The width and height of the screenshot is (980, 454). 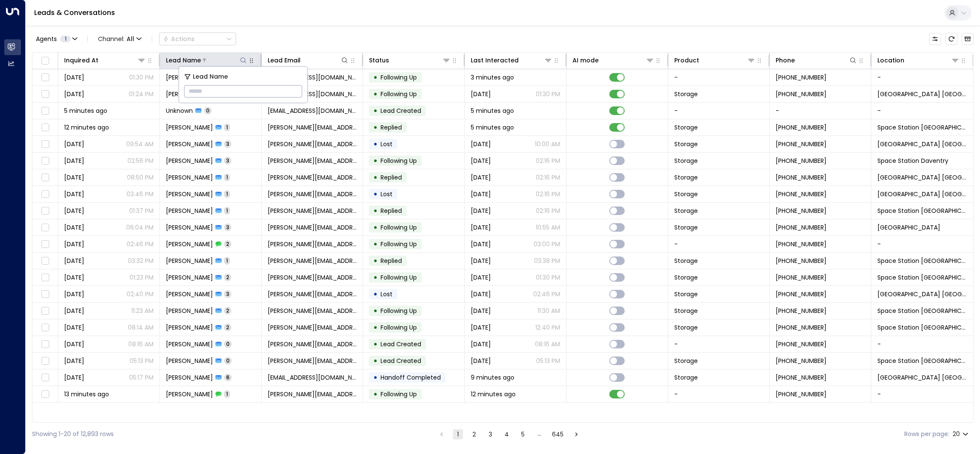 I want to click on span: Sep 15, 2025, so click(x=74, y=78).